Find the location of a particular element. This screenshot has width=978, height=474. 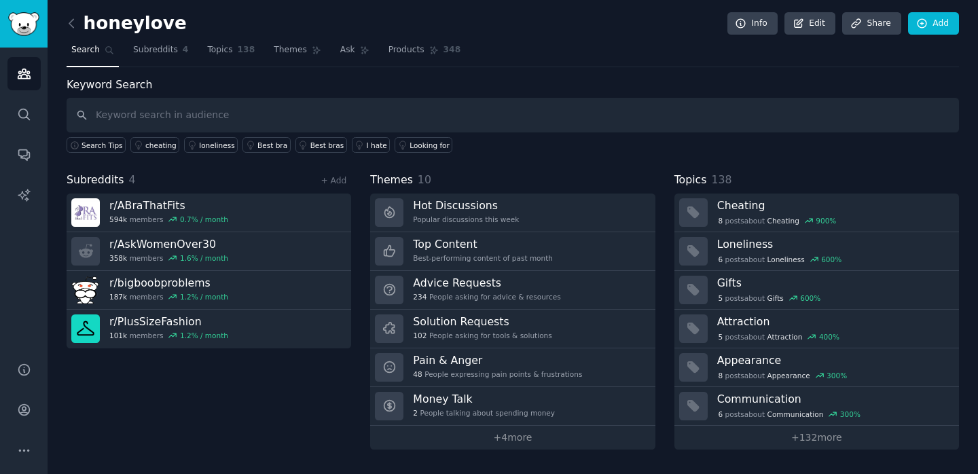

a: Top ContentBest-performing content of past month is located at coordinates (512, 251).